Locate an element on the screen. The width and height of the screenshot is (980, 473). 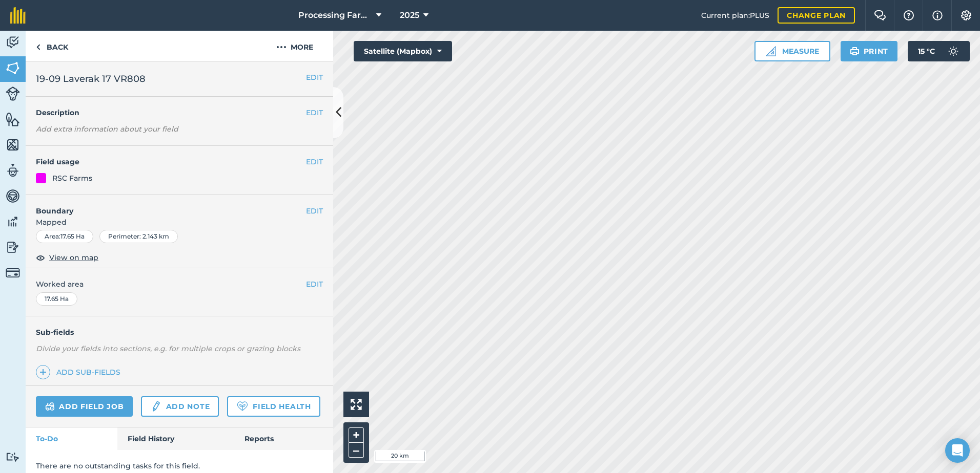
button: 15 °C is located at coordinates (938, 51).